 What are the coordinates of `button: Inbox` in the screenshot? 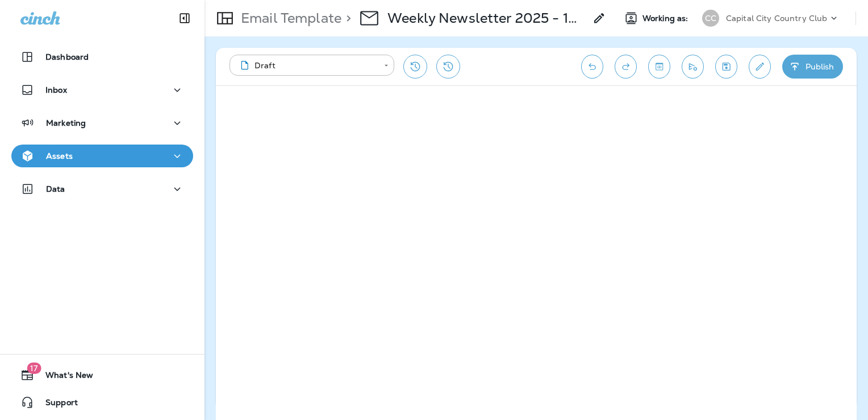 It's located at (102, 90).